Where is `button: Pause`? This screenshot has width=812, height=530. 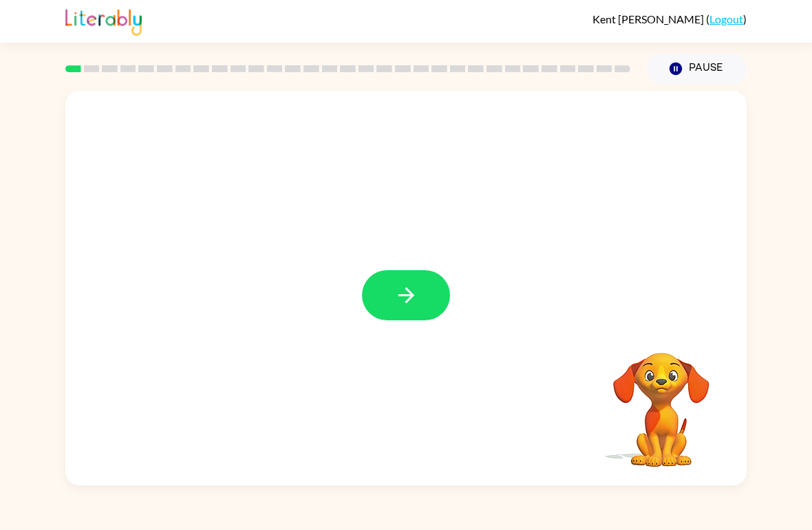
button: Pause is located at coordinates (696, 69).